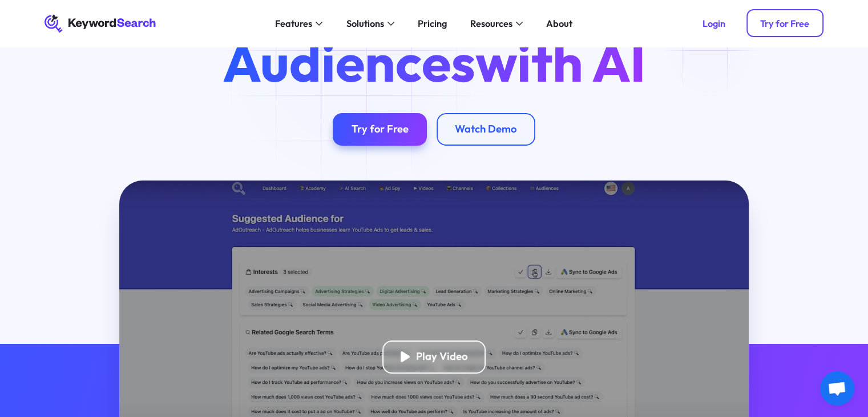 Image resolution: width=868 pixels, height=417 pixels. What do you see at coordinates (293, 24) in the screenshot?
I see `div: Features` at bounding box center [293, 24].